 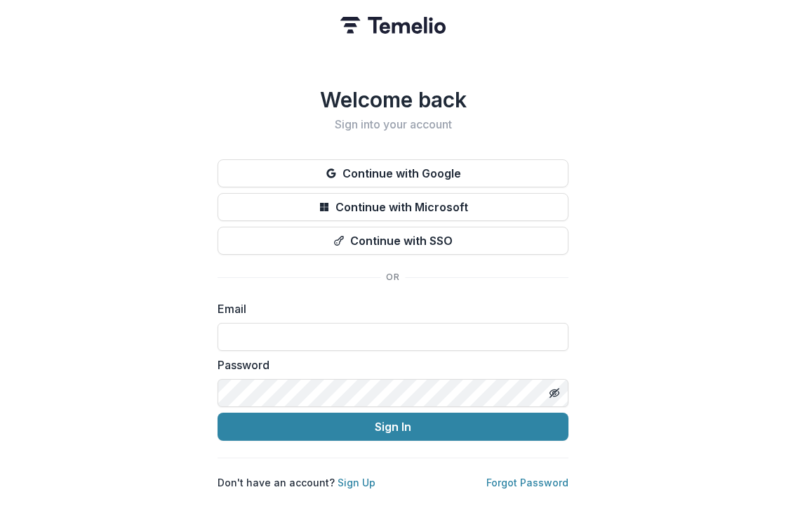 What do you see at coordinates (356, 482) in the screenshot?
I see `a: Sign Up` at bounding box center [356, 482].